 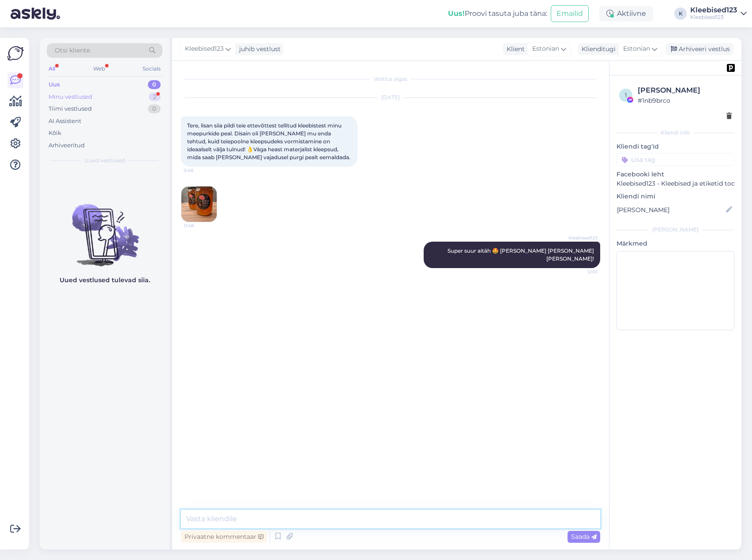 What do you see at coordinates (675, 146) in the screenshot?
I see `p: Kliendi tag'id` at bounding box center [675, 146].